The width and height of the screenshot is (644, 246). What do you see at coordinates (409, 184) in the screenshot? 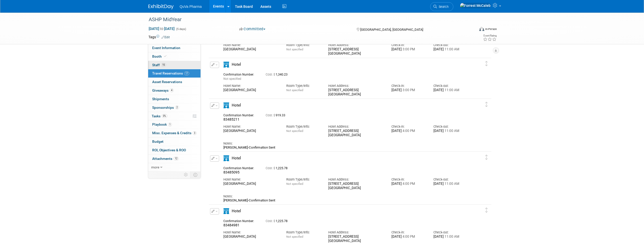
I see `span: 4:00 PM` at bounding box center [409, 184].